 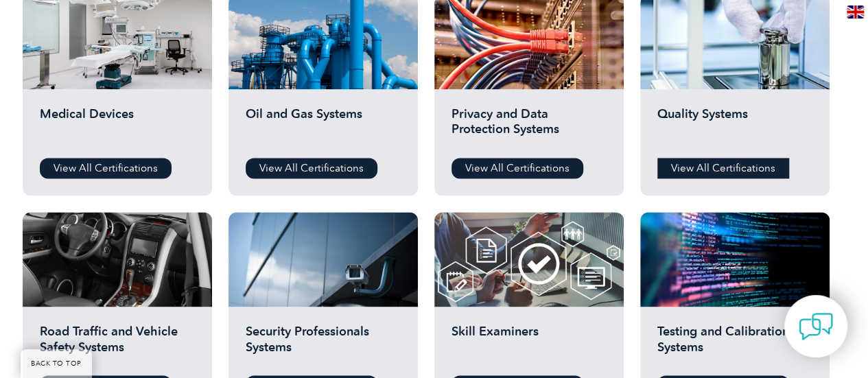 What do you see at coordinates (816, 327) in the screenshot?
I see `img: contact-chat.png` at bounding box center [816, 327].